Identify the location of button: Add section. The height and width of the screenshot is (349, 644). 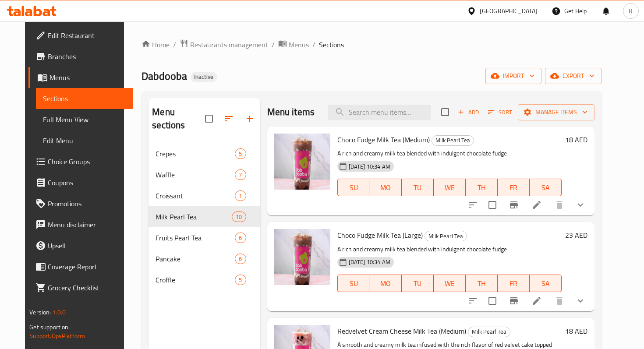
(250, 119).